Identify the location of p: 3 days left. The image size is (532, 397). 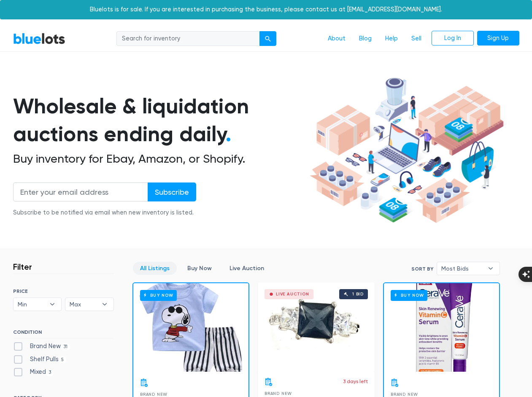
(356, 382).